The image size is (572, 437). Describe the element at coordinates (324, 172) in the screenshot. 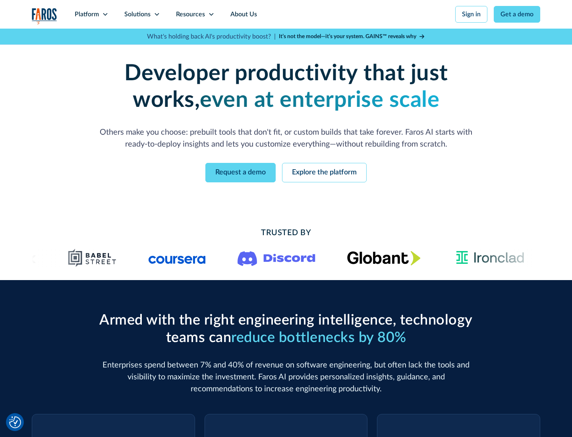

I see `a: Explore the platform` at that location.